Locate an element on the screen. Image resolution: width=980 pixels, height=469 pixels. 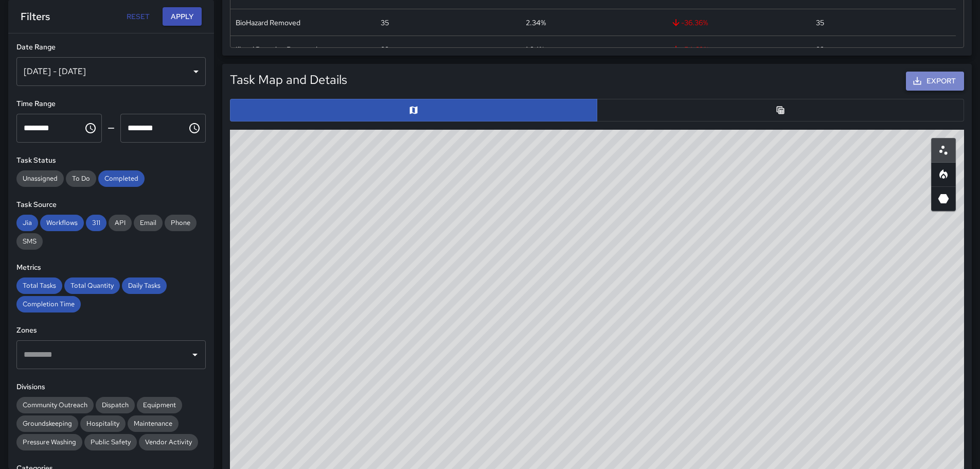
span: Groundskeeping is located at coordinates (47, 423).